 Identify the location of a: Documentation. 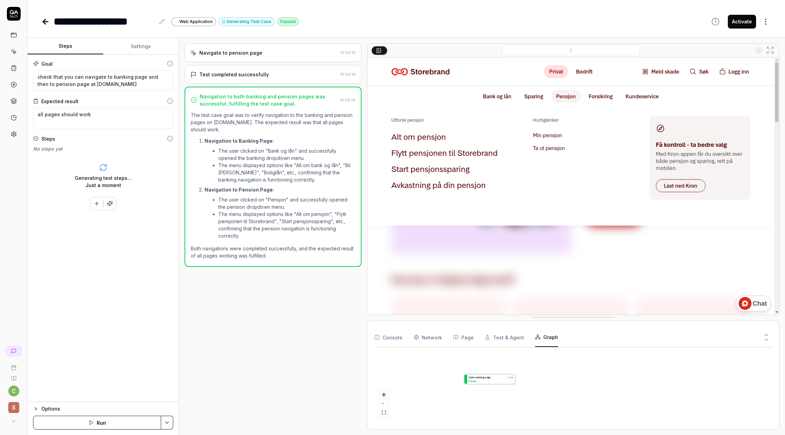
(13, 376).